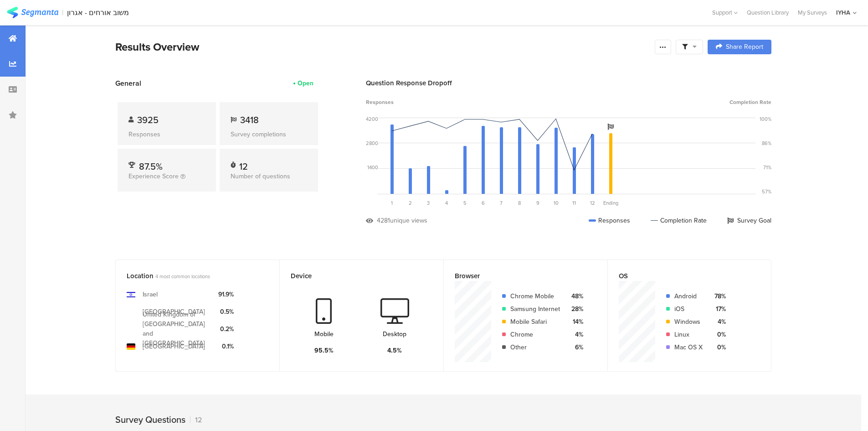 Image resolution: width=868 pixels, height=431 pixels. I want to click on div: Survey completions, so click(269, 134).